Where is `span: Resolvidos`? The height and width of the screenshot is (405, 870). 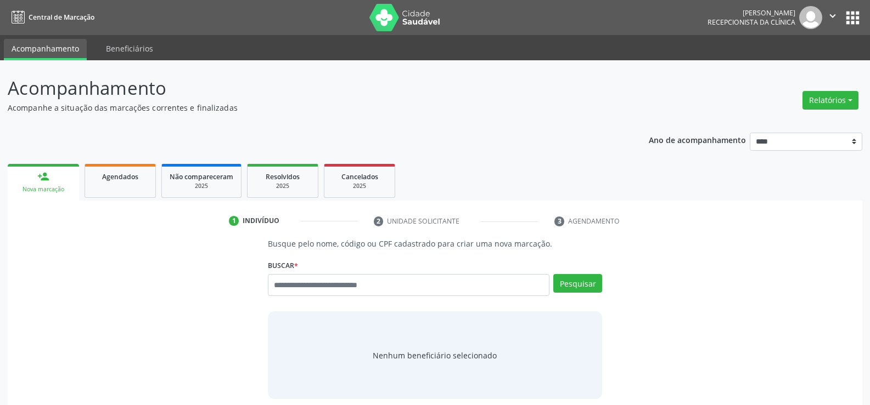
span: Resolvidos is located at coordinates (283, 177).